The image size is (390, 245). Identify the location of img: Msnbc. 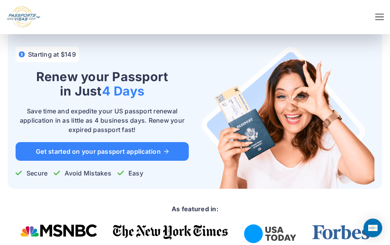
(59, 231).